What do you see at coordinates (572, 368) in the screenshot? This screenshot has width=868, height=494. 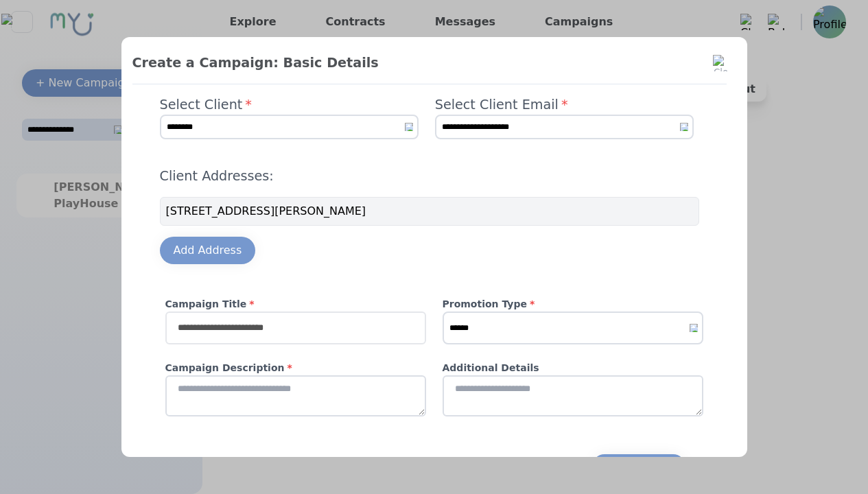 I see `h4: Additional Details` at bounding box center [572, 368].